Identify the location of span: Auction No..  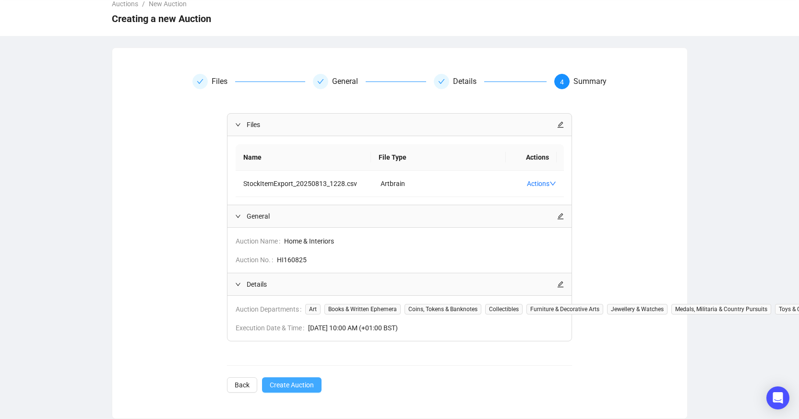
(256, 260).